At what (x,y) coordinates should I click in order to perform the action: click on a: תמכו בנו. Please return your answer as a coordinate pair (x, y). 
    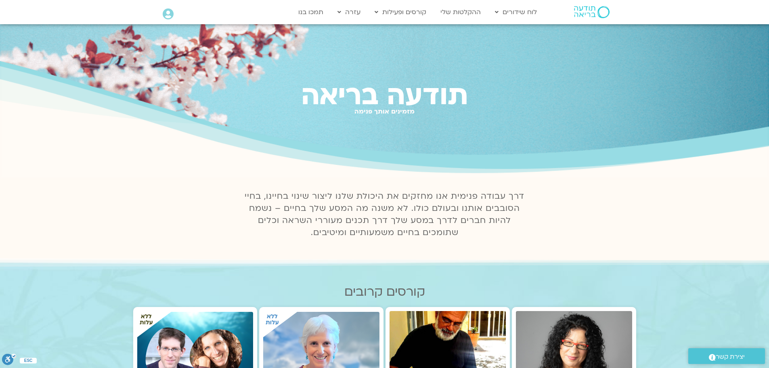
    Looking at the image, I should click on (311, 12).